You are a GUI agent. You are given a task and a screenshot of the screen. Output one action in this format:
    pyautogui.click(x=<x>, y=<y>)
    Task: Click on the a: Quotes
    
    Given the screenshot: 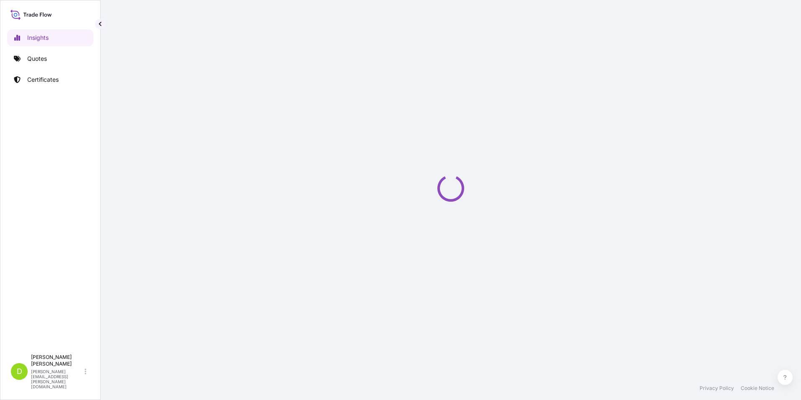 What is the action you would take?
    pyautogui.click(x=50, y=59)
    